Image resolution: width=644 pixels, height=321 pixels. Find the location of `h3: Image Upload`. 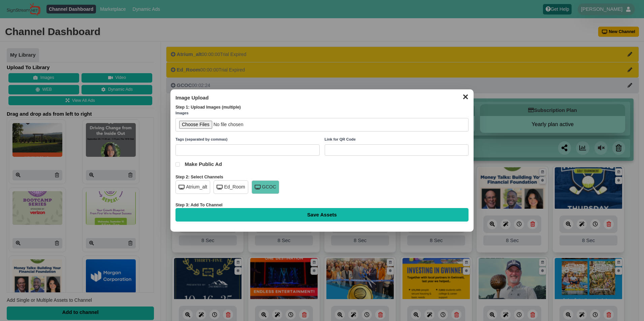

h3: Image Upload is located at coordinates (322, 97).